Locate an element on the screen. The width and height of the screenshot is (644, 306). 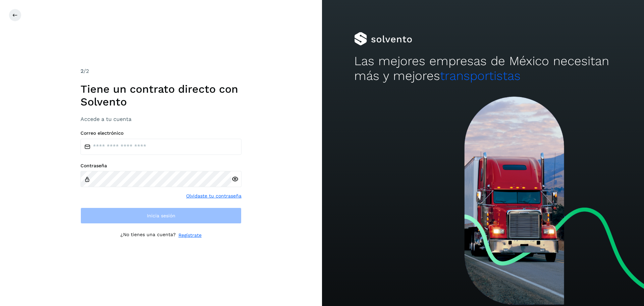
span: Inicia sesión is located at coordinates (161, 215).